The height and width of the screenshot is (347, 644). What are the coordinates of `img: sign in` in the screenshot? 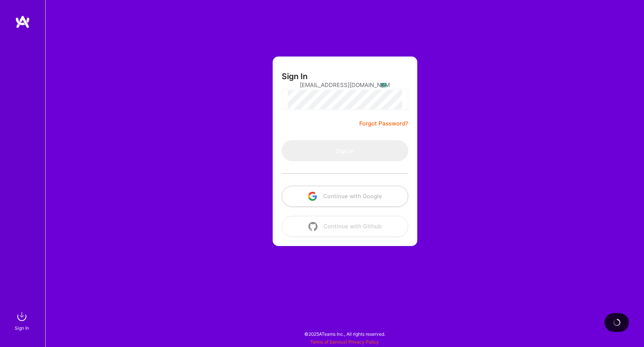 It's located at (22, 317).